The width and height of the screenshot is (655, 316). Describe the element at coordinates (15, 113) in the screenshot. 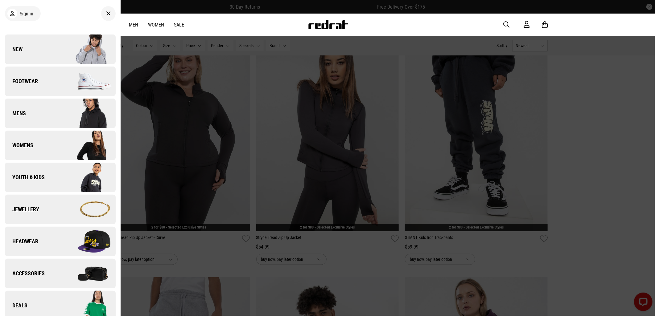

I see `span: Mens` at that location.